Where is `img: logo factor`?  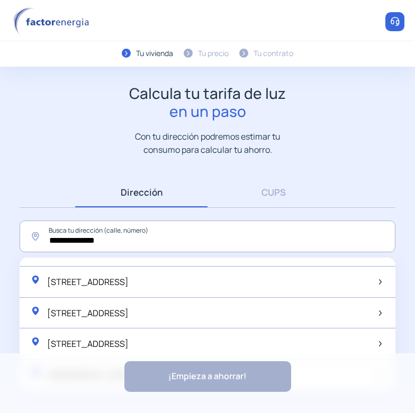
img: logo factor is located at coordinates (53, 22).